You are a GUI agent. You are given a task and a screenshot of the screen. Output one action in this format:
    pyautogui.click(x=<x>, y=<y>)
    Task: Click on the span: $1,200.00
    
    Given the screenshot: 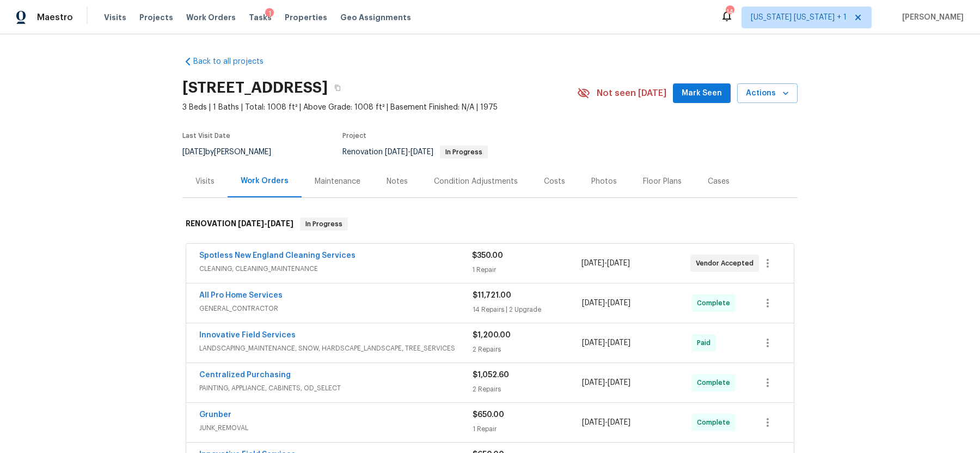 What is the action you would take?
    pyautogui.click(x=491, y=335)
    